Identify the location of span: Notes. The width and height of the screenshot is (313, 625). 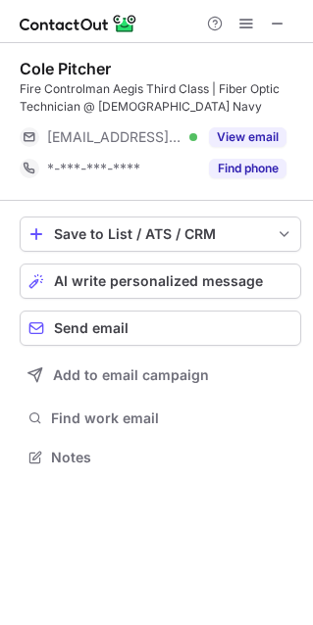
(172, 458).